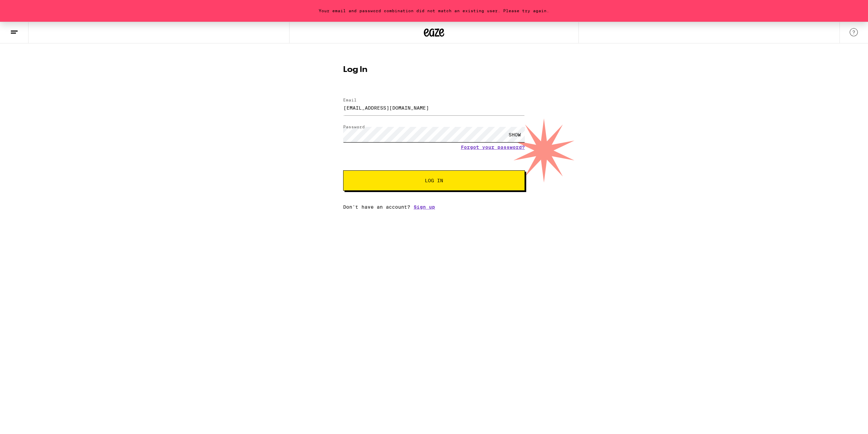 The height and width of the screenshot is (434, 868). Describe the element at coordinates (434, 70) in the screenshot. I see `h1: Log In` at that location.